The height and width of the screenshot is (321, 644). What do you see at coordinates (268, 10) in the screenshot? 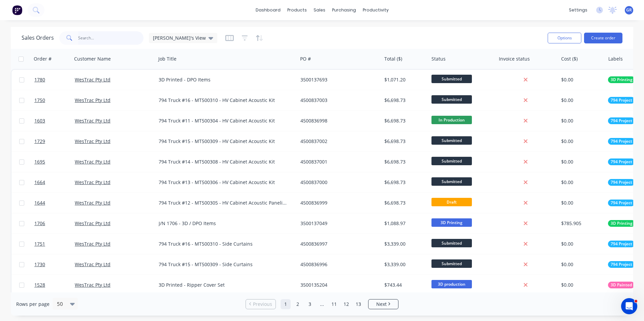
I see `a: dashboard` at bounding box center [268, 10].